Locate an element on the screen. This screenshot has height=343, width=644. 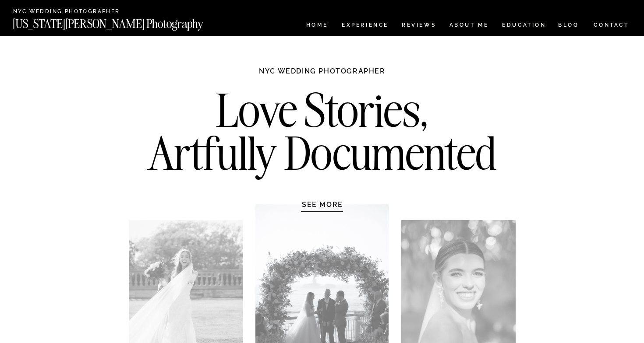
nav: ABOUT ME is located at coordinates (469, 26).